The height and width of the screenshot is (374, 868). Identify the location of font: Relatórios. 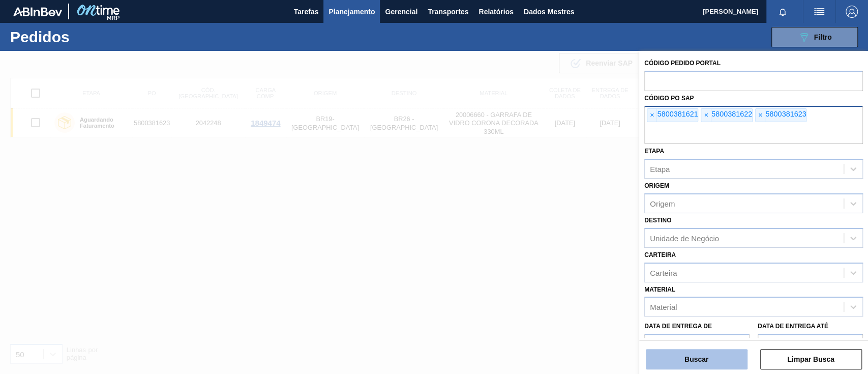
(496, 11).